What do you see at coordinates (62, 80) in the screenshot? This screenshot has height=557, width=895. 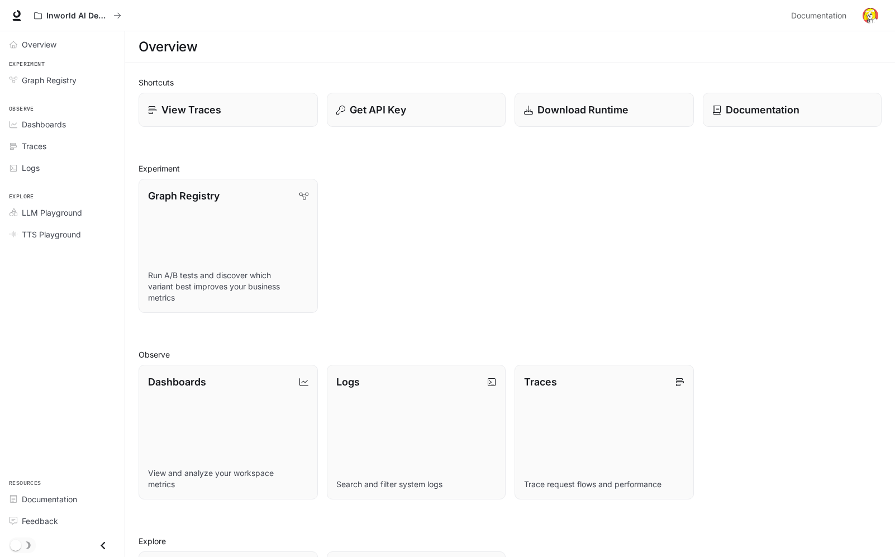 I see `a: Graph Registry` at bounding box center [62, 80].